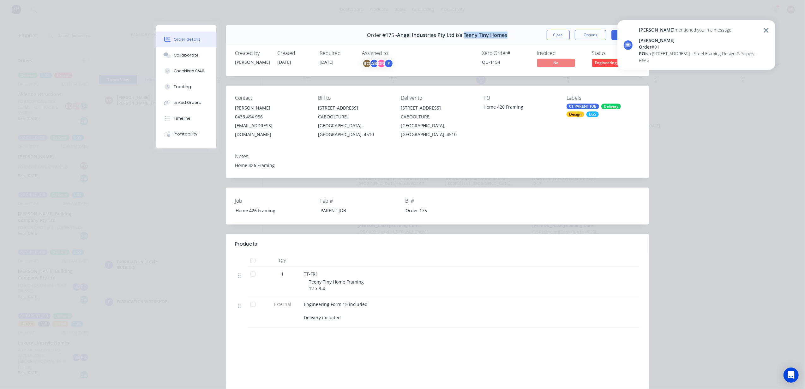  I want to click on span: Order, so click(645, 47).